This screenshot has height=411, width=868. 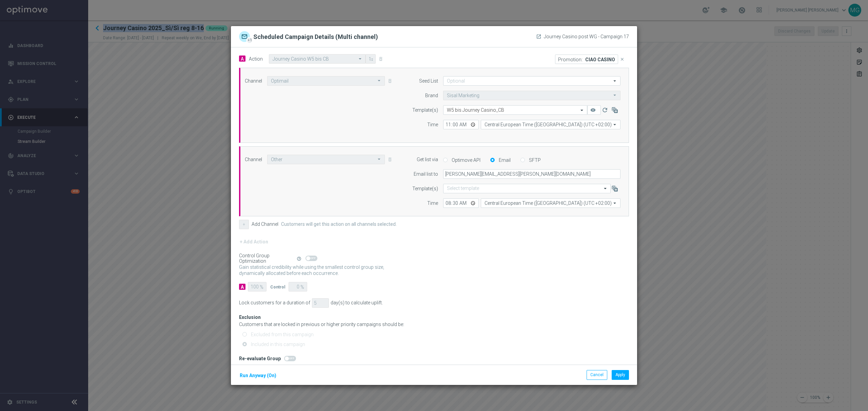 I want to click on span: Journey Casino post WG - Campaign 17, so click(x=586, y=36).